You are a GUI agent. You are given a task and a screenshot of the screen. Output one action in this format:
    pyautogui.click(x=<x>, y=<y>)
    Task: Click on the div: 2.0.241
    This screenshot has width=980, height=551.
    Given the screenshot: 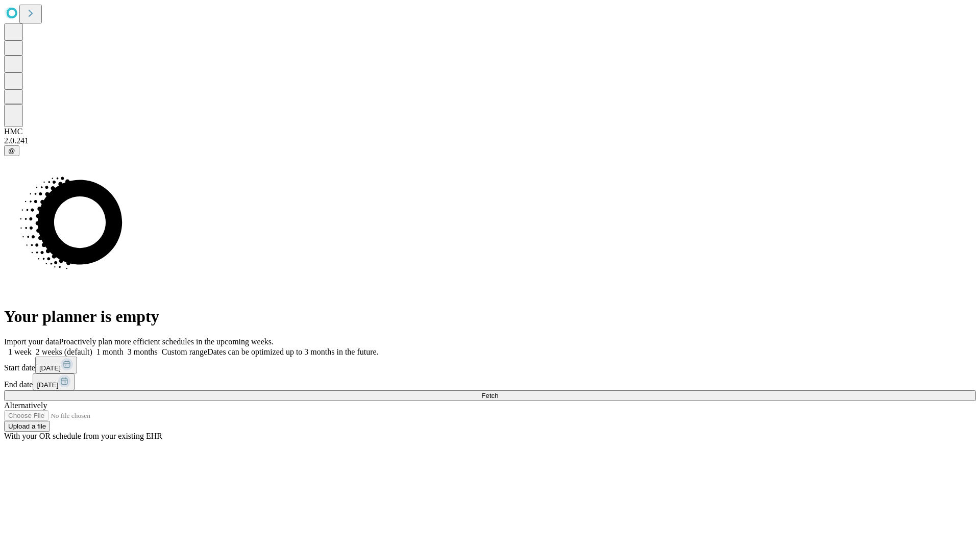 What is the action you would take?
    pyautogui.click(x=490, y=141)
    